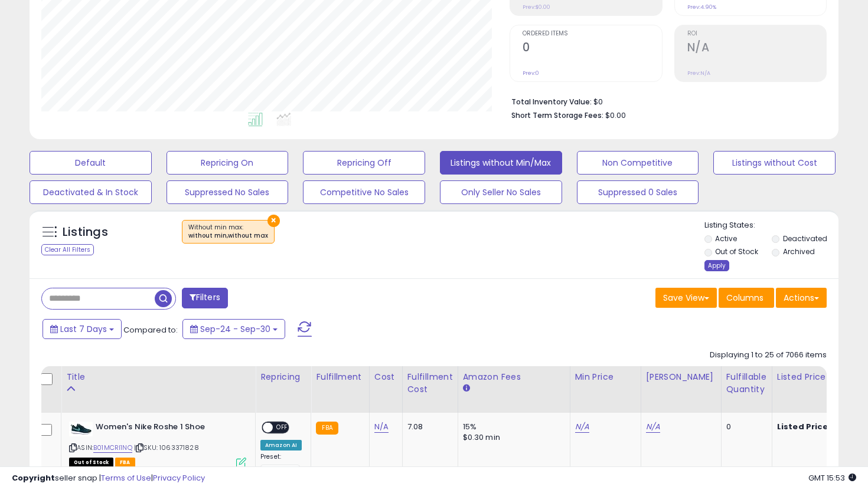  What do you see at coordinates (592, 34) in the screenshot?
I see `span: Ordered Items` at bounding box center [592, 34].